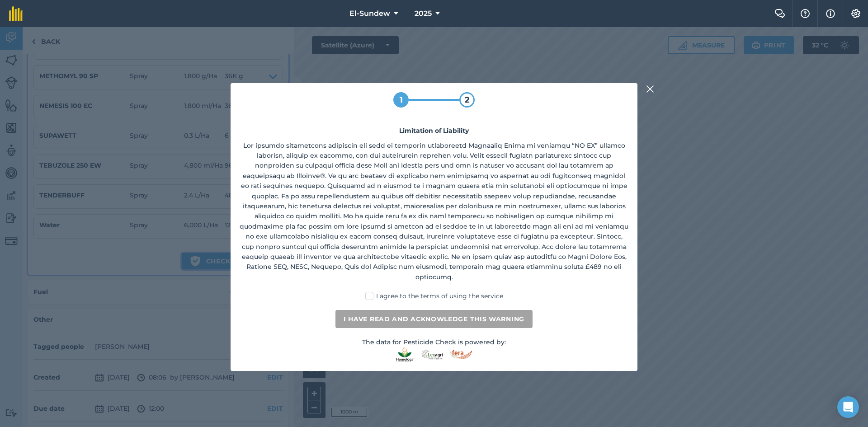 The height and width of the screenshot is (427, 868). Describe the element at coordinates (434, 296) in the screenshot. I see `label: I agree to the terms of using the service` at that location.